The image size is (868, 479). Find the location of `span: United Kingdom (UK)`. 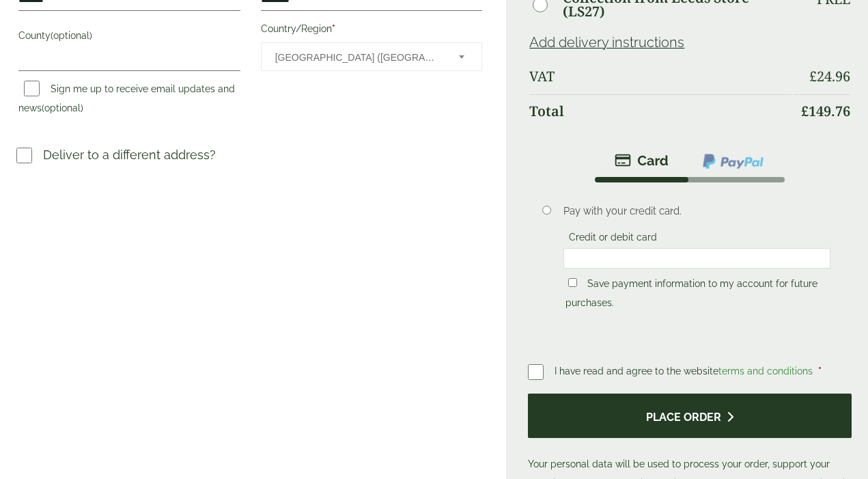

span: United Kingdom (UK) is located at coordinates (358, 58).